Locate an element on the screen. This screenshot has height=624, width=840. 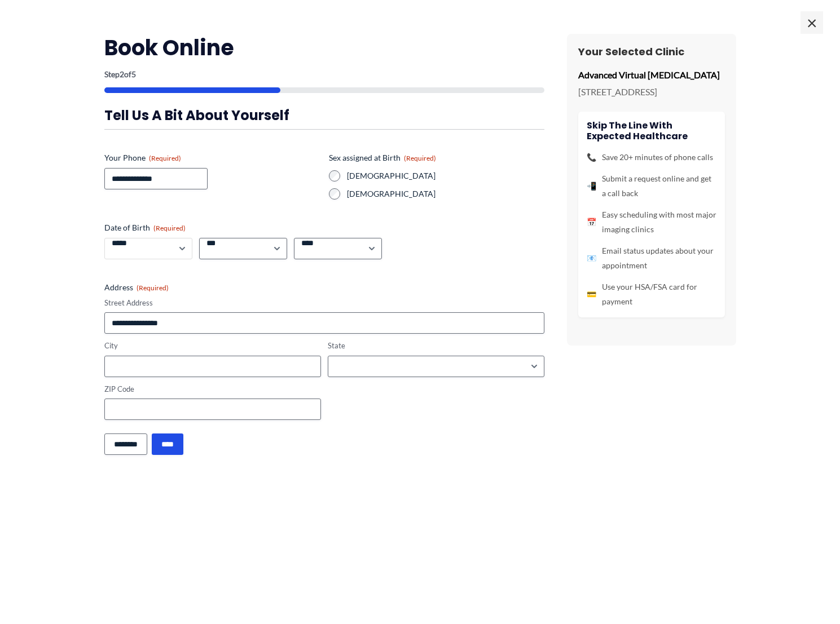
label: State is located at coordinates (435, 345).